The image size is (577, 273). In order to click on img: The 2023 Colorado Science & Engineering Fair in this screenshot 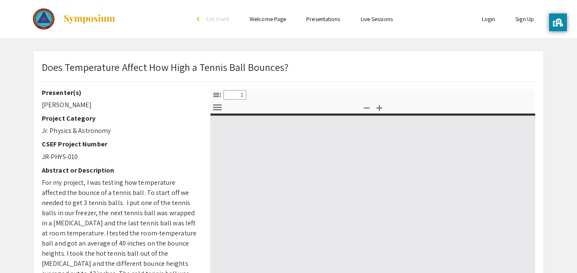, I will do `click(43, 19)`.